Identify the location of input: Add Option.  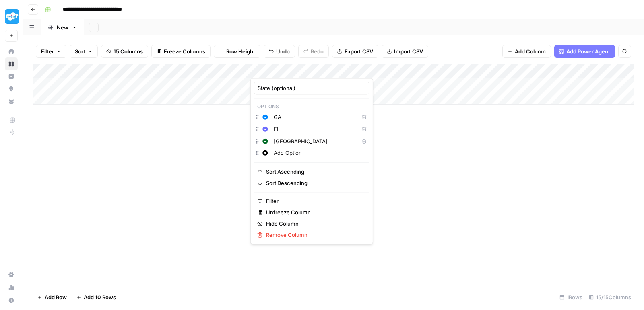
(320, 153).